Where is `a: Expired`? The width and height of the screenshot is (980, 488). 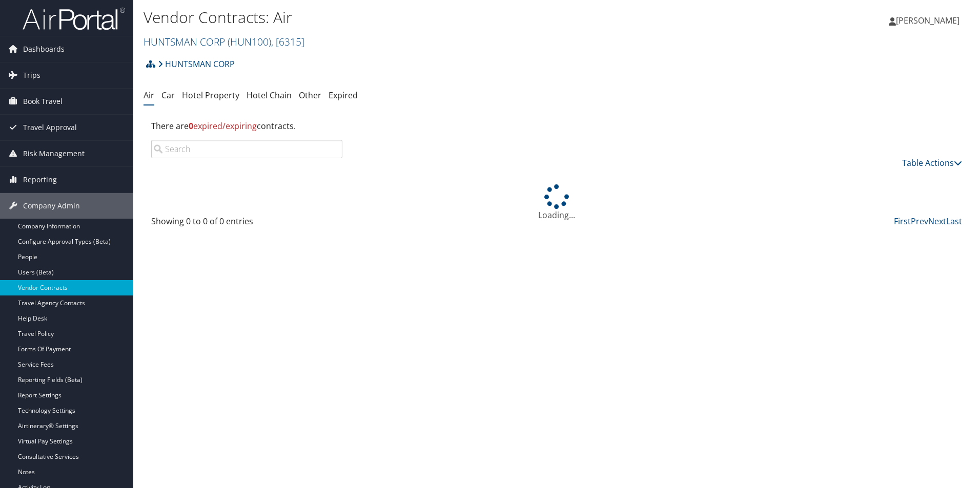 a: Expired is located at coordinates (343, 96).